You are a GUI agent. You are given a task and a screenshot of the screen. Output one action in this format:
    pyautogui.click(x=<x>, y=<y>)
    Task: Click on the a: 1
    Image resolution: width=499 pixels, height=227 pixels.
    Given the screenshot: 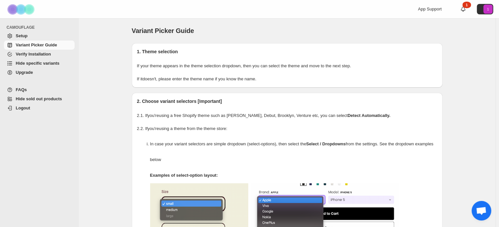 What is the action you would take?
    pyautogui.click(x=463, y=9)
    